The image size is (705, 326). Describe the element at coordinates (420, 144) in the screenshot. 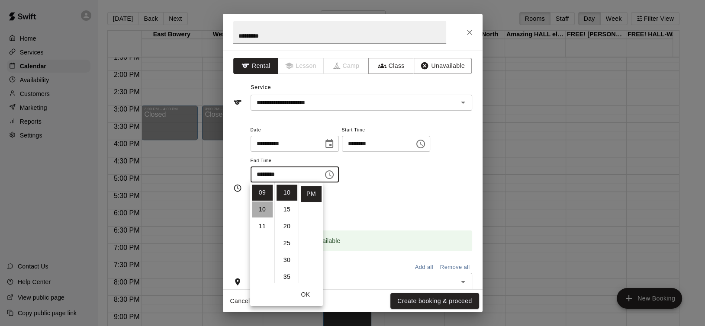

I see `button: Choose time, selected time is 3:30 PM` at that location.